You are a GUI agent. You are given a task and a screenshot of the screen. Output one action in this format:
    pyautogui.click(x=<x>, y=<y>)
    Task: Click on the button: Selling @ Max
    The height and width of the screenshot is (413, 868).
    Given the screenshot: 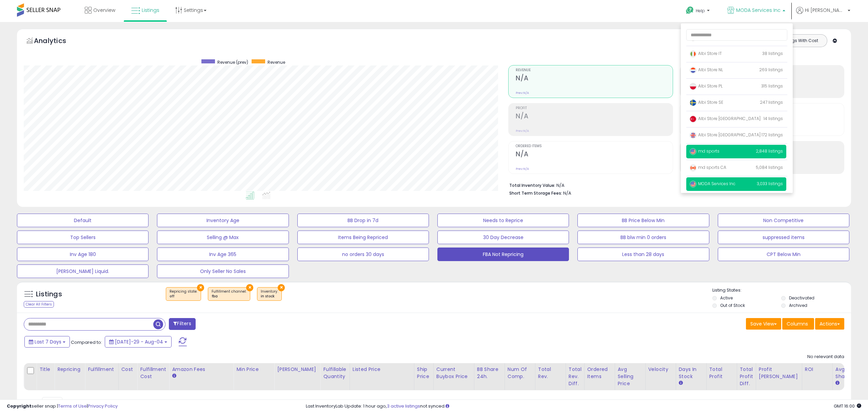 What is the action you would take?
    pyautogui.click(x=223, y=237)
    